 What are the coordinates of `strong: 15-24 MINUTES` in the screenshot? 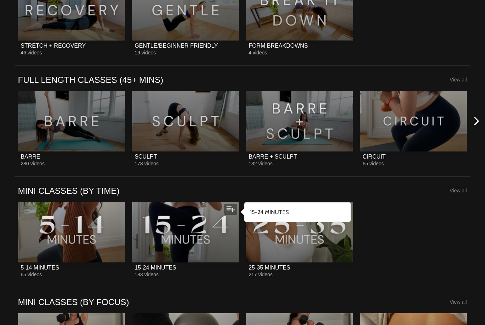 It's located at (269, 212).